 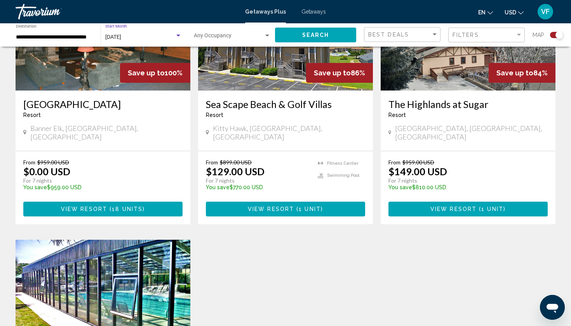 I want to click on div: 84%, so click(x=522, y=73).